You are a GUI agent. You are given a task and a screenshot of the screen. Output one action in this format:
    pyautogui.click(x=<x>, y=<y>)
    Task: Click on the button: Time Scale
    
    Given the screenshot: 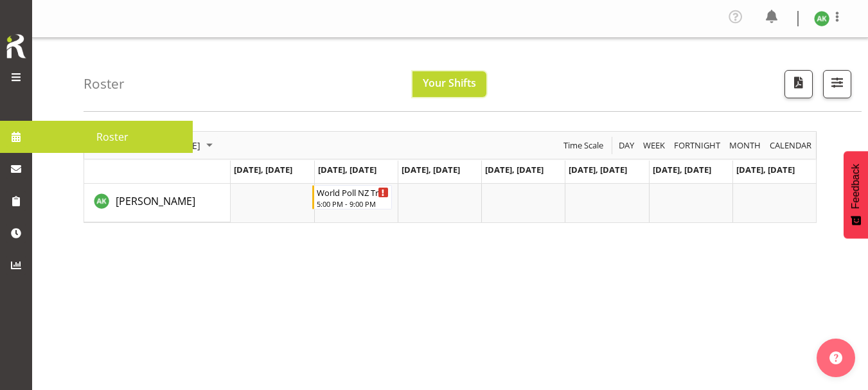 What is the action you would take?
    pyautogui.click(x=584, y=145)
    